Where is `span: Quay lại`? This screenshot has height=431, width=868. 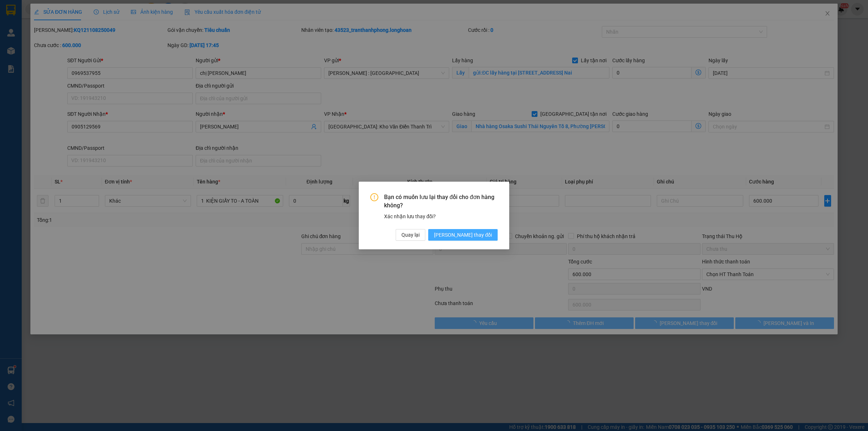
span: Quay lại is located at coordinates (410, 235).